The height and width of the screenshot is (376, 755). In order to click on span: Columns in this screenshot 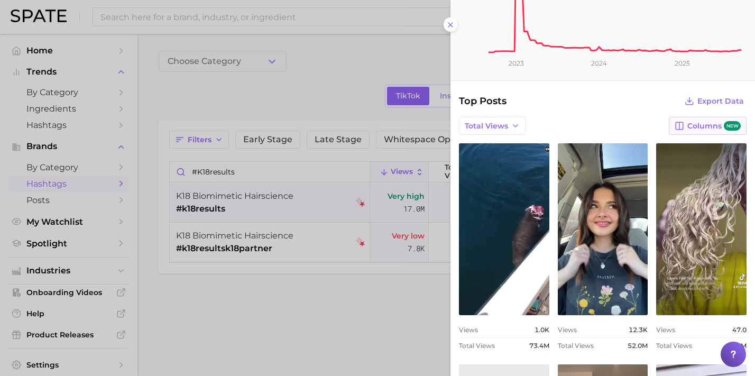, I will do `click(713, 126)`.